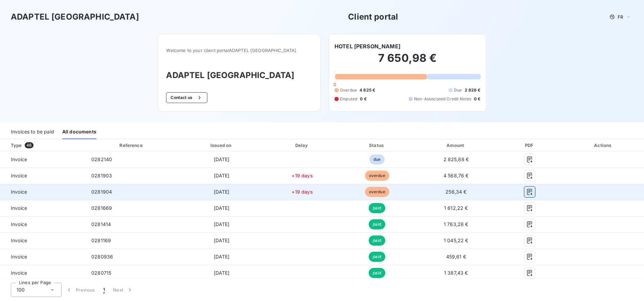 The image size is (644, 301). I want to click on span: Overdue, so click(348, 90).